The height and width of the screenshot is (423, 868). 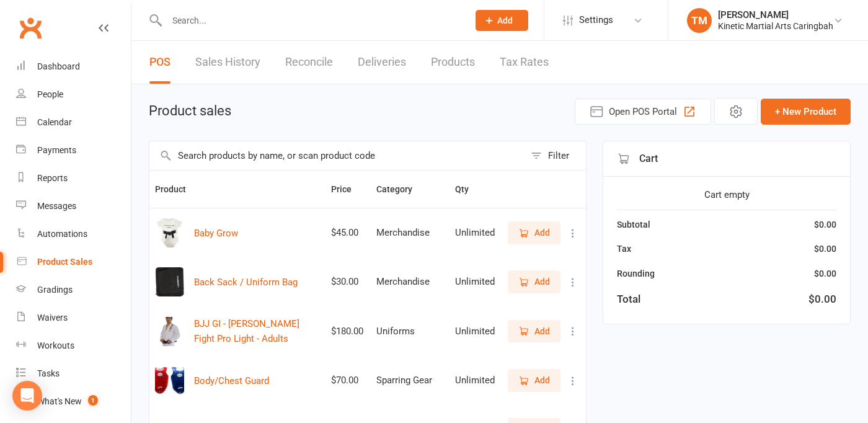 What do you see at coordinates (348, 332) in the screenshot?
I see `div: $180.00` at bounding box center [348, 332].